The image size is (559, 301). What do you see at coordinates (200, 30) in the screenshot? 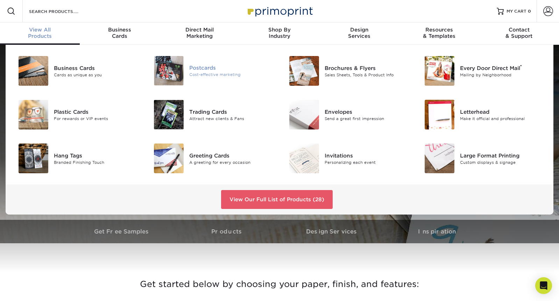
I see `span: Direct Mail` at bounding box center [200, 30].